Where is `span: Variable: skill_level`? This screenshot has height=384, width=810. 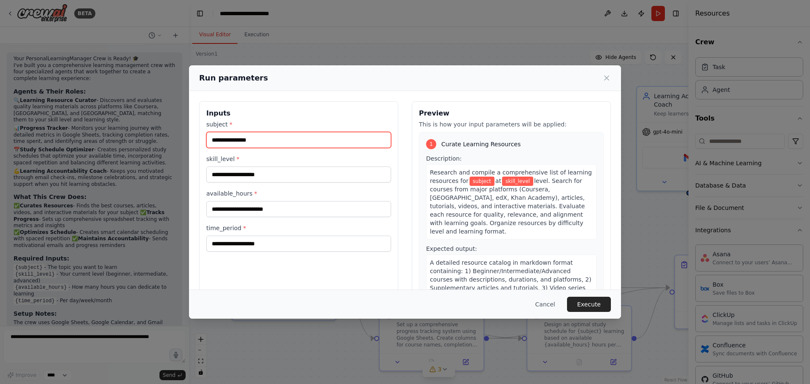
span: Variable: skill_level is located at coordinates (518, 181).